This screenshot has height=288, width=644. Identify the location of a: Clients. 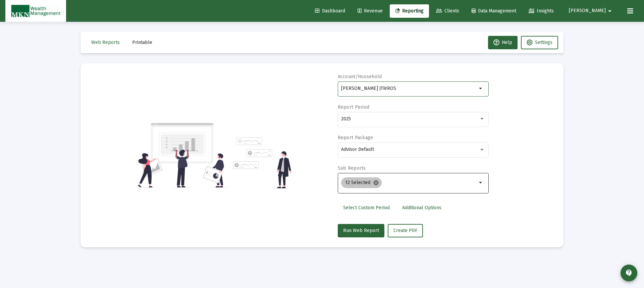
(448, 11).